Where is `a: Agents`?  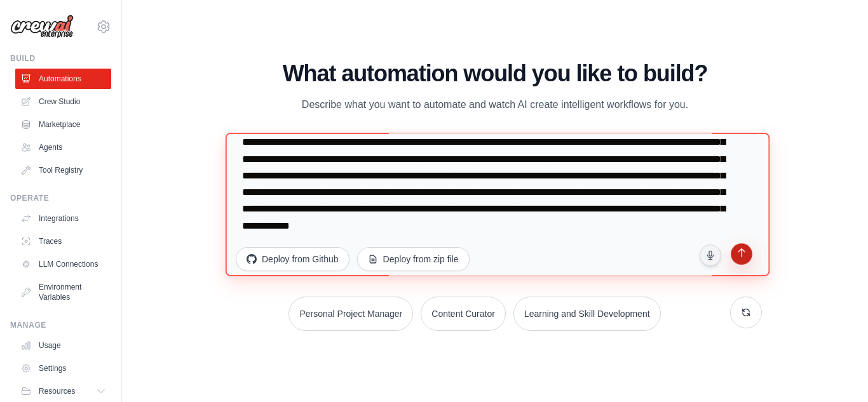
a: Agents is located at coordinates (63, 147).